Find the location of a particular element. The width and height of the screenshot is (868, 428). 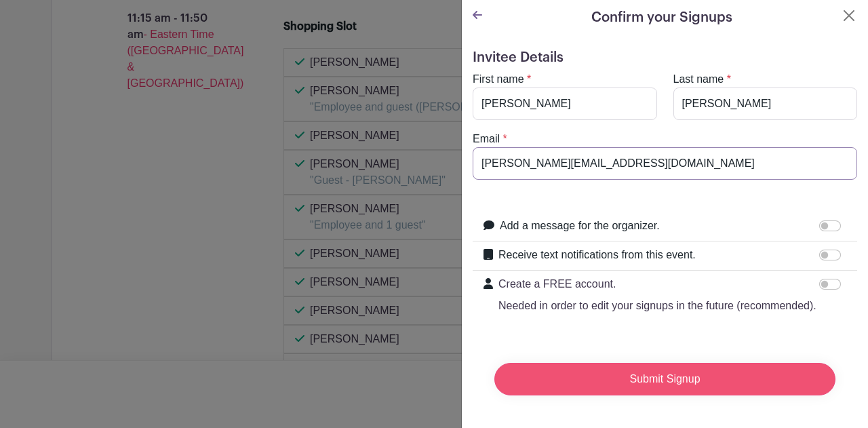

h5: Confirm your Signups is located at coordinates (661, 17).